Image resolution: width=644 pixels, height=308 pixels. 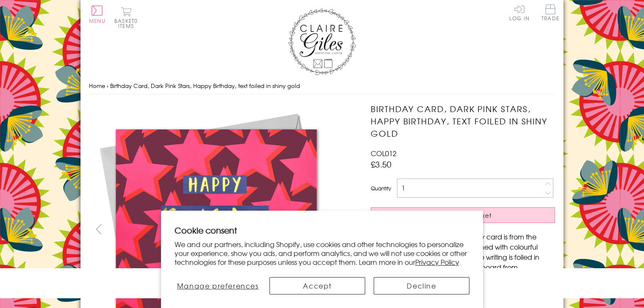 I want to click on span: Manage preferences, so click(x=218, y=286).